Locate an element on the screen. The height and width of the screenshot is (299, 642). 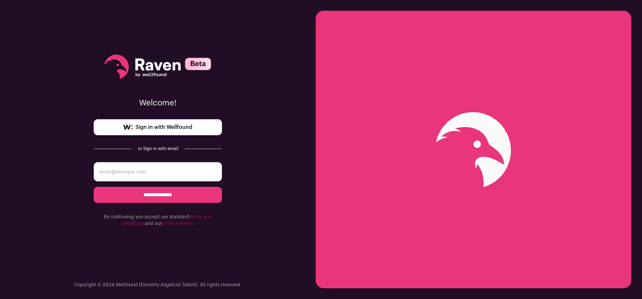
p: Welcome! is located at coordinates (158, 103).